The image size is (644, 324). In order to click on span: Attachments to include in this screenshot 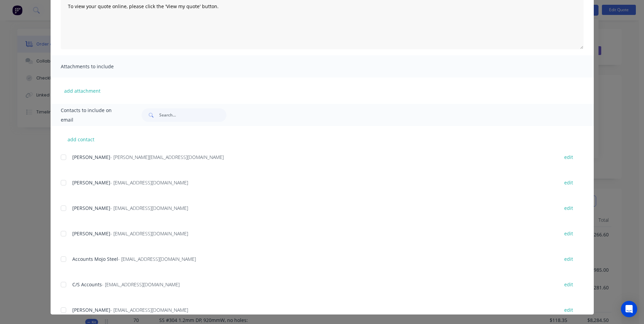, I will do `click(98, 66)`.